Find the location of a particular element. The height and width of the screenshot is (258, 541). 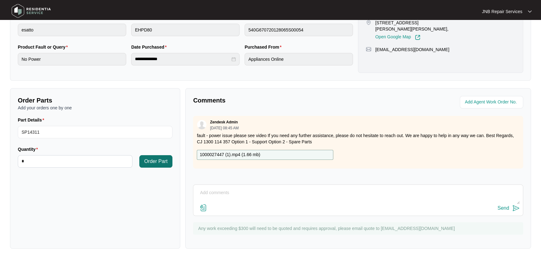

p: 1000027447 (1).mp4 ( 1.66 mb ) is located at coordinates (230, 155).